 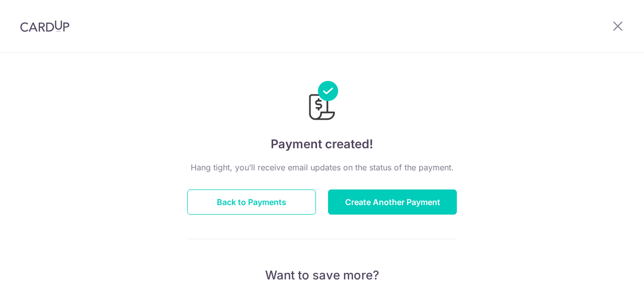 What do you see at coordinates (251, 202) in the screenshot?
I see `button: Back to Payments` at bounding box center [251, 202].